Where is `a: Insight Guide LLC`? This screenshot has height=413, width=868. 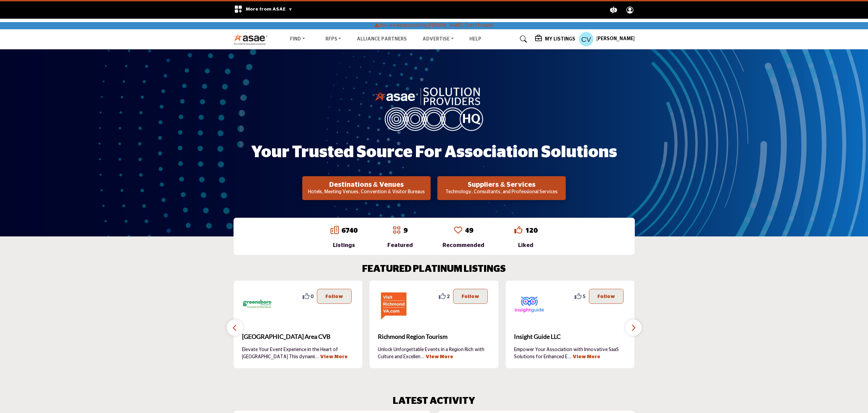 a: Insight Guide LLC is located at coordinates (570, 336).